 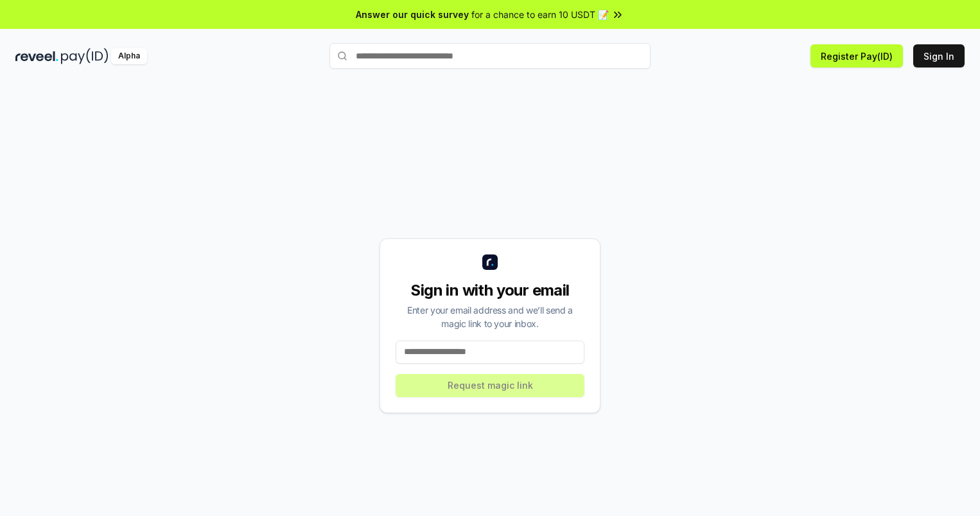 I want to click on img: reveel_dark, so click(x=37, y=56).